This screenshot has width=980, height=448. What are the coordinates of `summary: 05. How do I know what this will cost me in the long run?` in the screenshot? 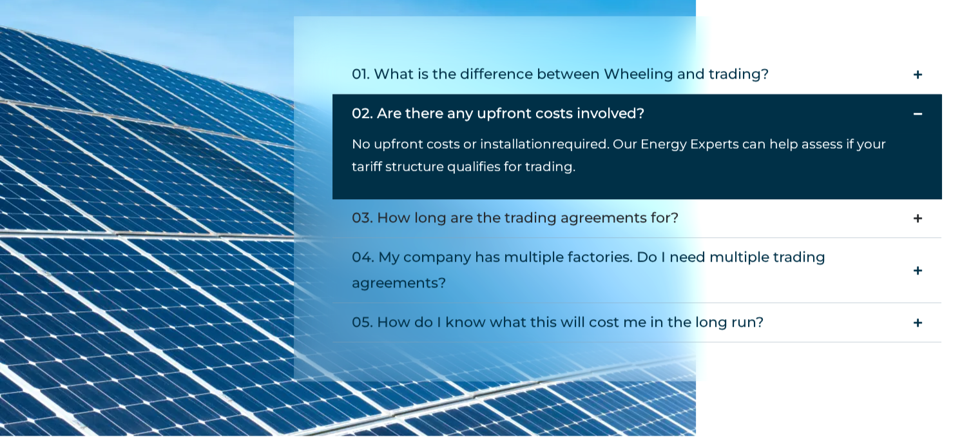 It's located at (637, 322).